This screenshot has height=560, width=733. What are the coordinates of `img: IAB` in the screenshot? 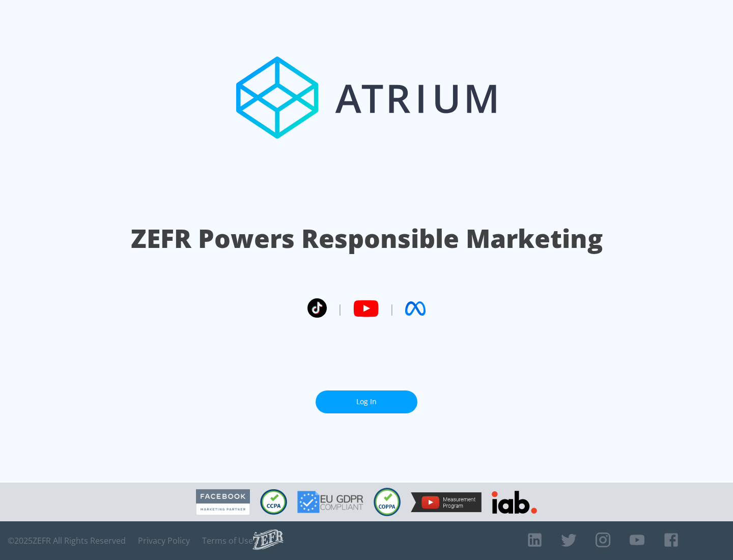 It's located at (514, 502).